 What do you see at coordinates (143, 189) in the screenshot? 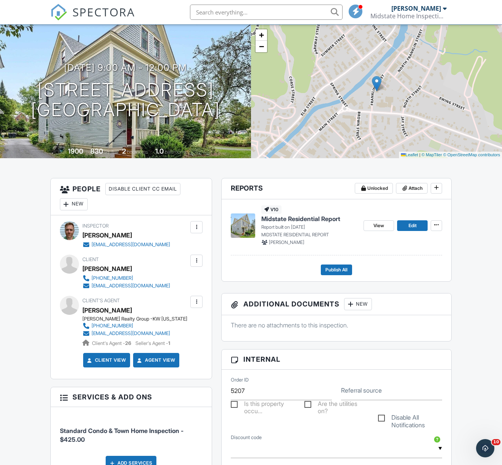
I see `div: Disable Client CC Email` at bounding box center [143, 189].